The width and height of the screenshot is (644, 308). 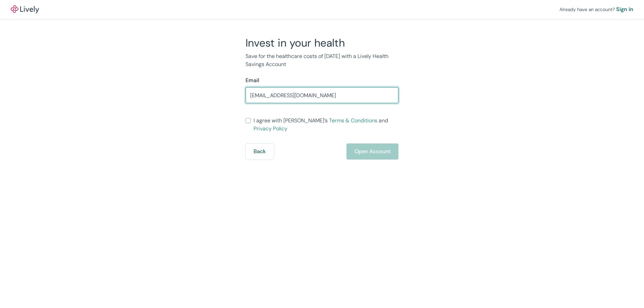 I want to click on a: LivelyLively, so click(x=25, y=10).